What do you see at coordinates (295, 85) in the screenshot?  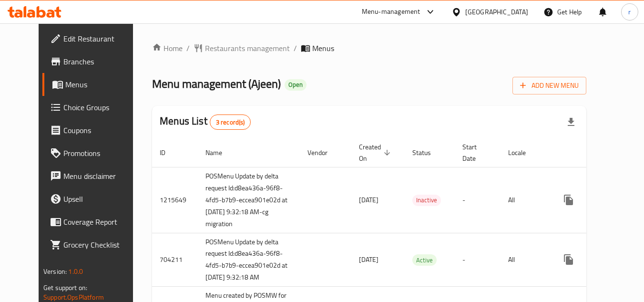 I see `div: Open` at bounding box center [295, 85].